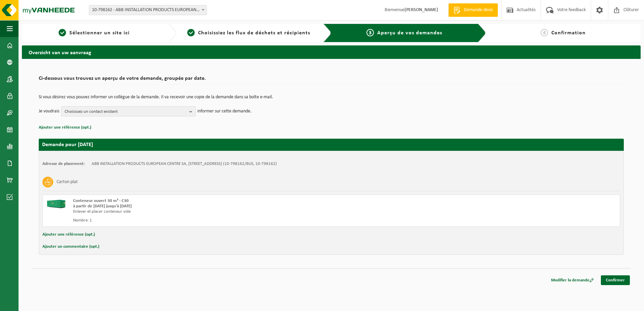 This screenshot has width=644, height=311. Describe the element at coordinates (216, 212) in the screenshot. I see `div: Enlever et placer conteneur vide` at that location.